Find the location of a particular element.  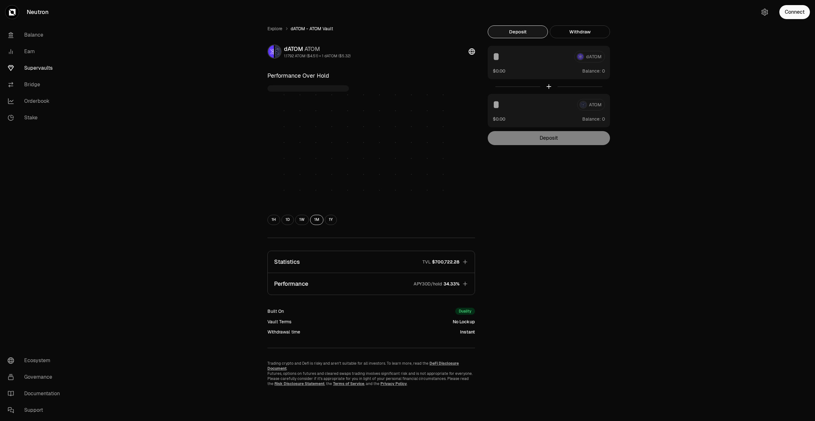

span: ATOM is located at coordinates (312, 49).